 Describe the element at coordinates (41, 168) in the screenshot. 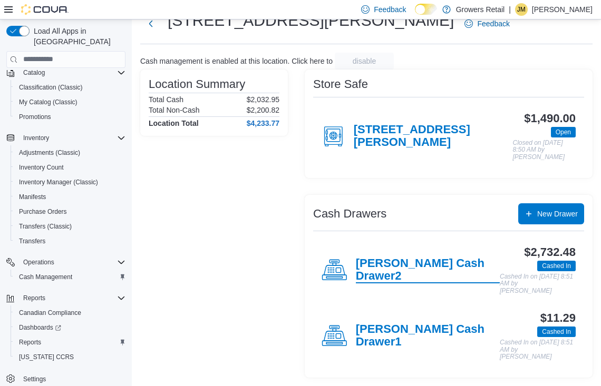

I see `a: Inventory Count` at that location.